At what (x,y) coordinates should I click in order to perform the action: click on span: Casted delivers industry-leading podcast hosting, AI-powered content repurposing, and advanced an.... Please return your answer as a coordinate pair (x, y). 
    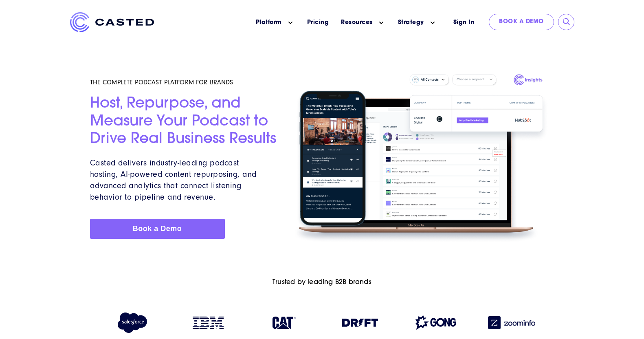
    Looking at the image, I should click on (173, 180).